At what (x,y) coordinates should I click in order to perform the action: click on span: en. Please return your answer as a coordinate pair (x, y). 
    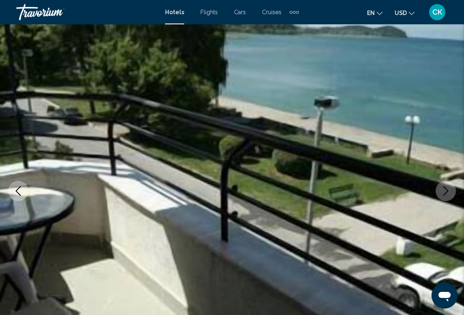
    Looking at the image, I should click on (371, 13).